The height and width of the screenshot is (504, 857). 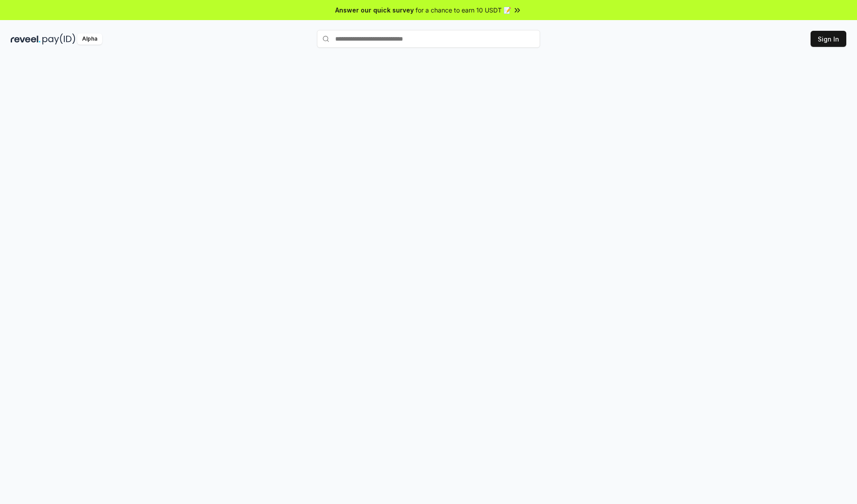 I want to click on span: Answer our quick survey, so click(x=375, y=10).